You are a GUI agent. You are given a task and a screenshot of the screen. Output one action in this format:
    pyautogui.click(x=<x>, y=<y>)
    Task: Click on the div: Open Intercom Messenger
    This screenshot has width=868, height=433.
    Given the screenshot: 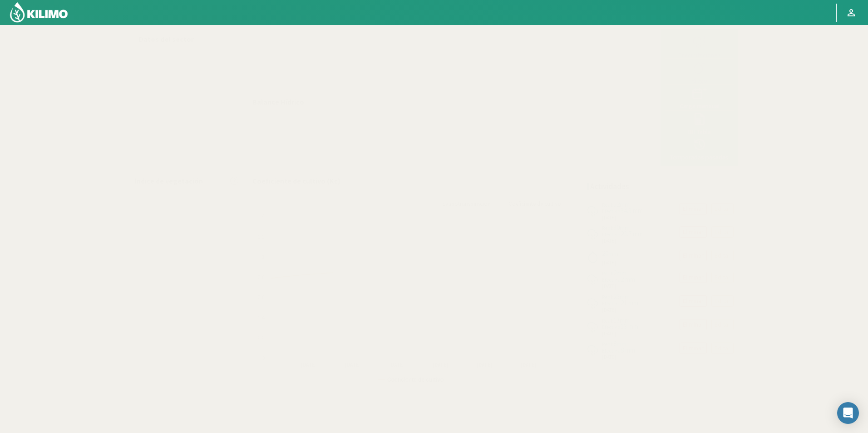 What is the action you would take?
    pyautogui.click(x=848, y=413)
    